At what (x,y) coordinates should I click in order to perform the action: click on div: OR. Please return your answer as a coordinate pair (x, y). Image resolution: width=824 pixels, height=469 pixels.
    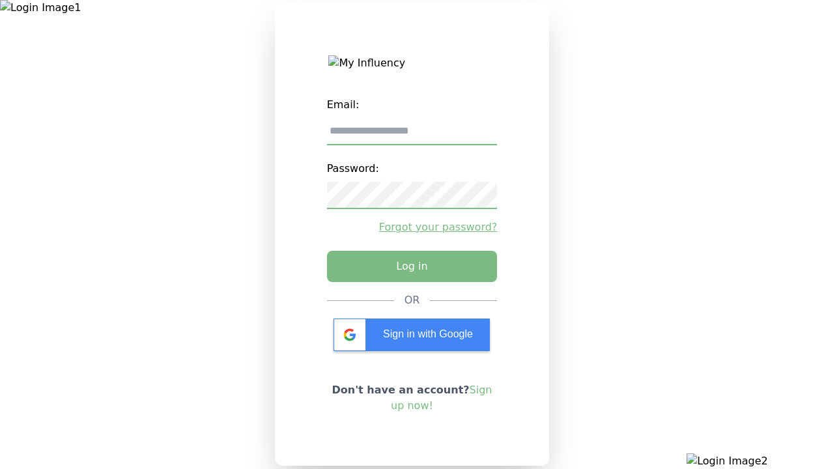
    Looking at the image, I should click on (412, 300).